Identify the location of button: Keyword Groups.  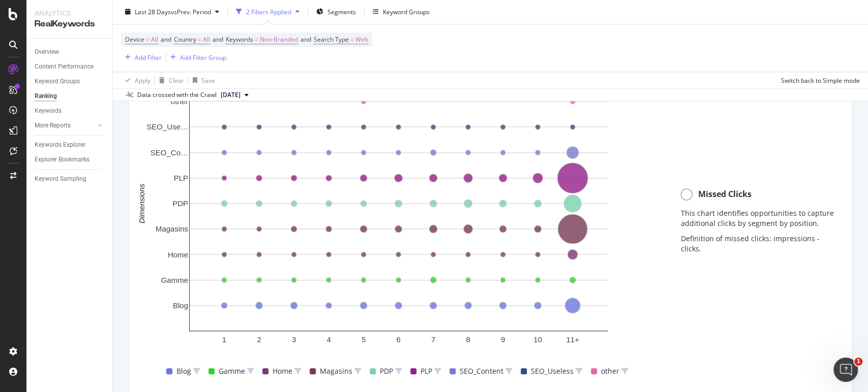
(401, 12).